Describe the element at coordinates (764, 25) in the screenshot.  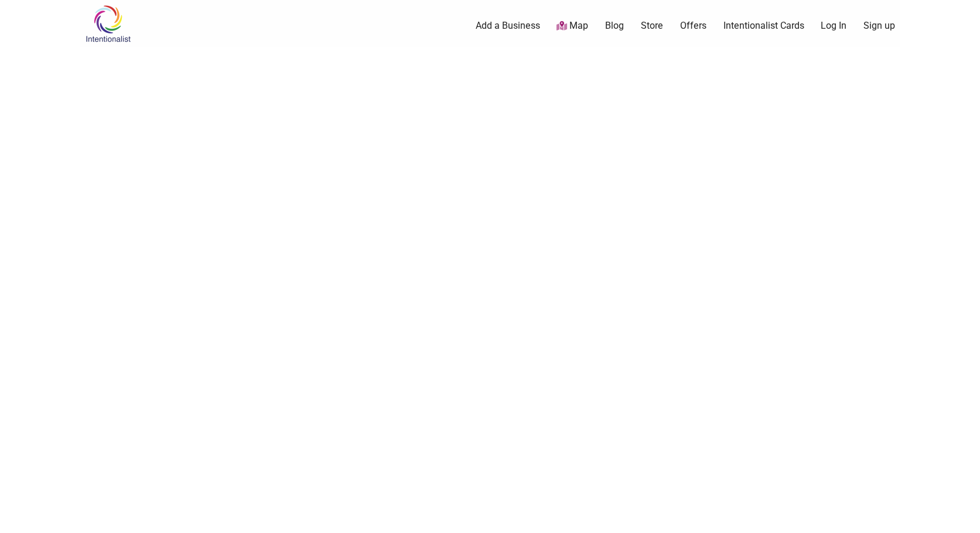
I see `a: Intentionalist Cards` at that location.